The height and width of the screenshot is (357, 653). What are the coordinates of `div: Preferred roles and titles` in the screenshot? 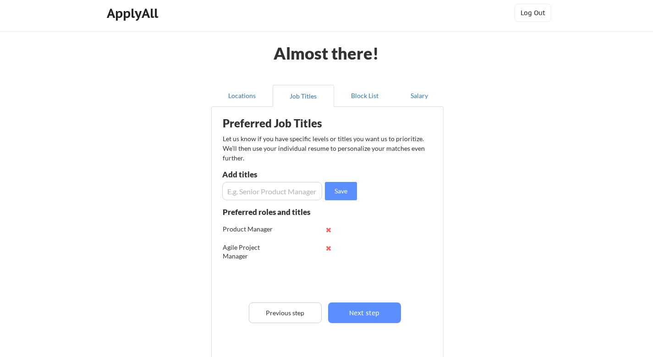 It's located at (272, 212).